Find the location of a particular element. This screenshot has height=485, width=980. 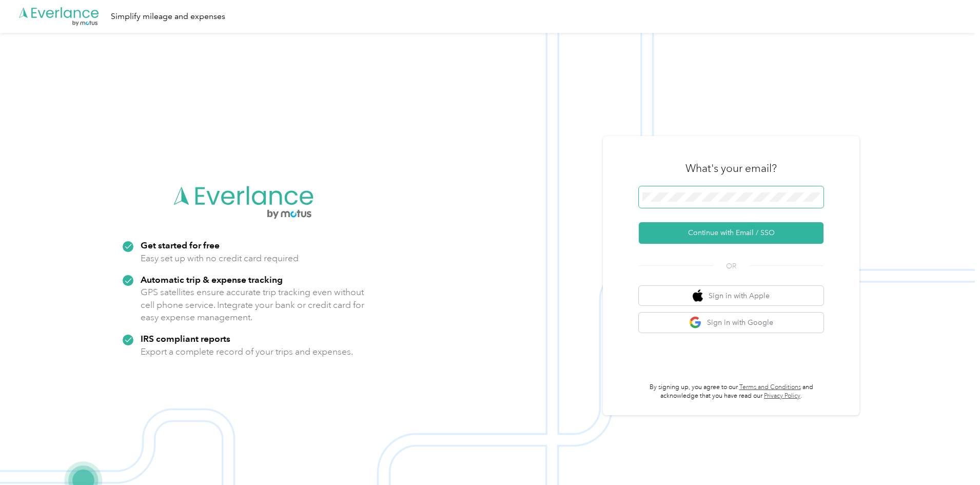

span: OR is located at coordinates (731, 266).